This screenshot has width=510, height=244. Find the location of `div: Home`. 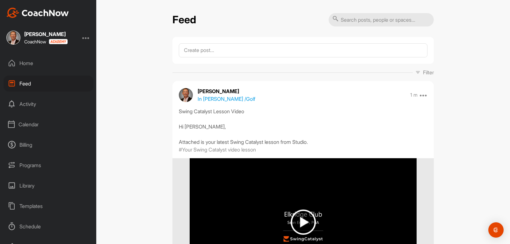

div: Home is located at coordinates (48, 63).